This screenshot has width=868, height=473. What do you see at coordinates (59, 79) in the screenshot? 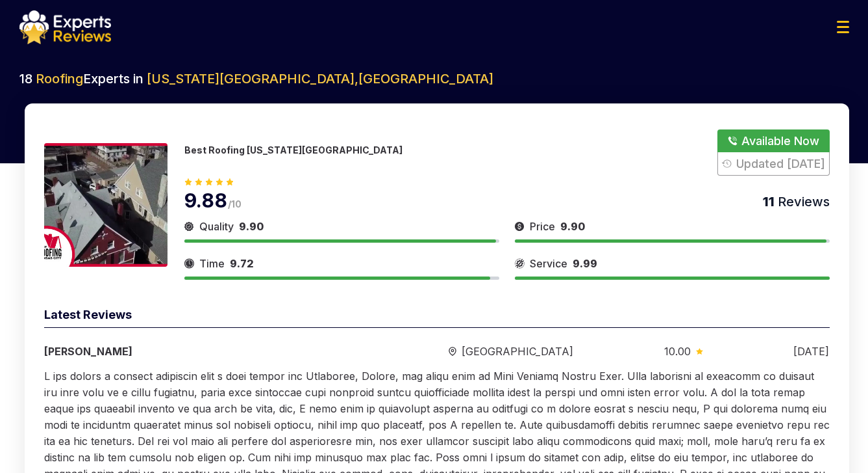
I see `span: Roofing` at bounding box center [59, 79].